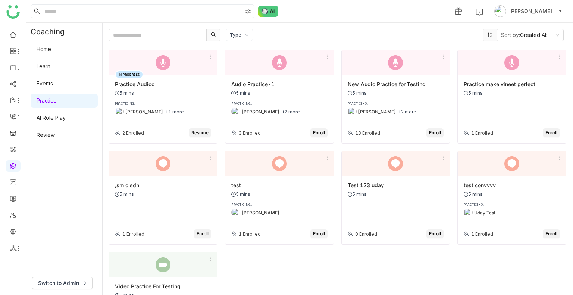 The height and width of the screenshot is (295, 573). I want to click on img: 684a9c84de261c4b36a3dcc8, so click(236, 111).